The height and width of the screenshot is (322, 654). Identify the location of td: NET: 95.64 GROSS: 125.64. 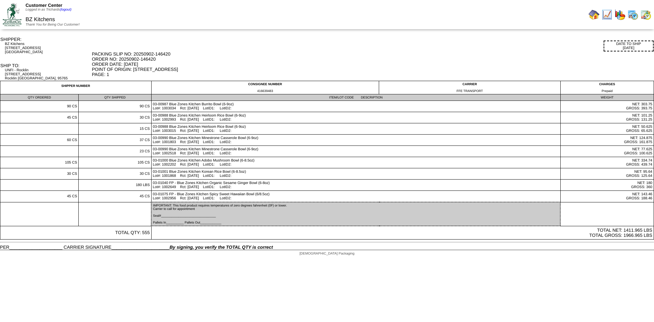
(607, 174).